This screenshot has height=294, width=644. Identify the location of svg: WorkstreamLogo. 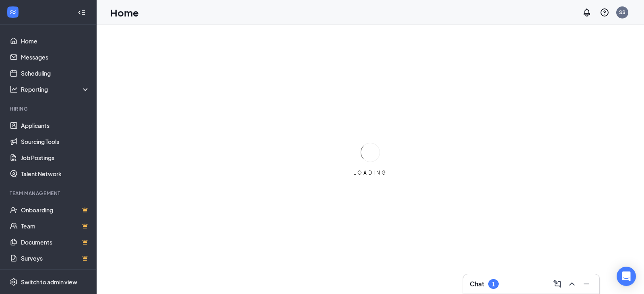
(13, 12).